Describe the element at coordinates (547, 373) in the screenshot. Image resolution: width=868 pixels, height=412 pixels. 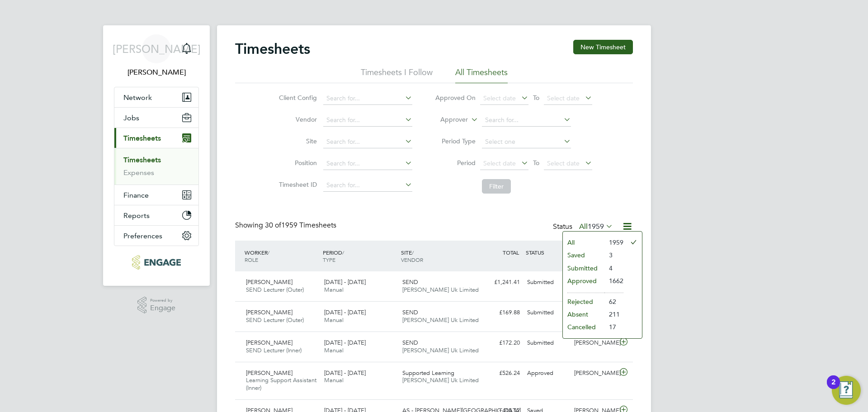
I see `div: Approved` at that location.